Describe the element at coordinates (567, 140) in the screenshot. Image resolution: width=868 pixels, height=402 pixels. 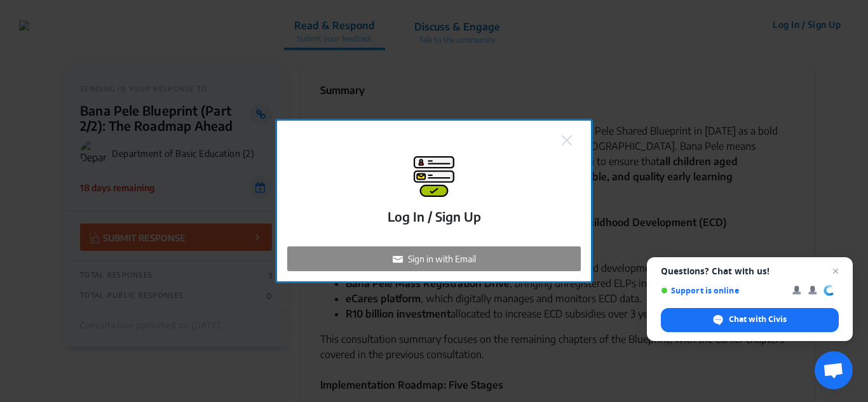
I see `img: close.png` at that location.